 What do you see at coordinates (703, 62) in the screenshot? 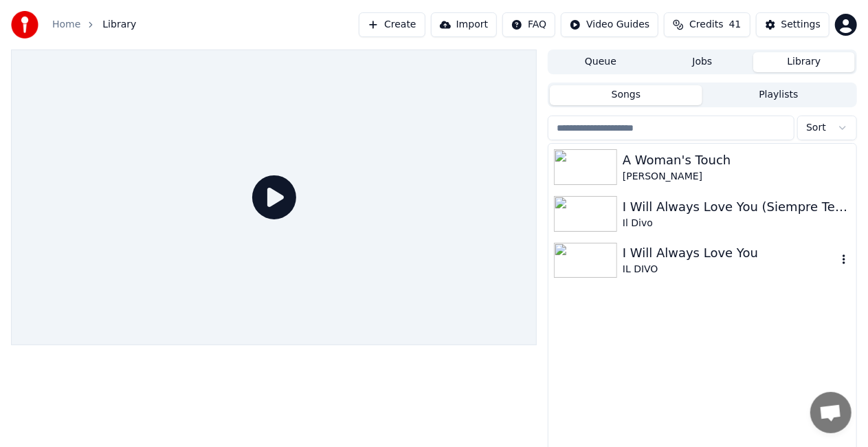
I see `button: Jobs` at bounding box center [703, 62].